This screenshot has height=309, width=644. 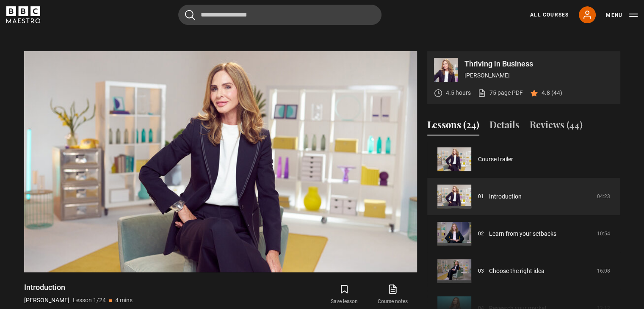 What do you see at coordinates (505, 126) in the screenshot?
I see `button: Details` at bounding box center [505, 126].